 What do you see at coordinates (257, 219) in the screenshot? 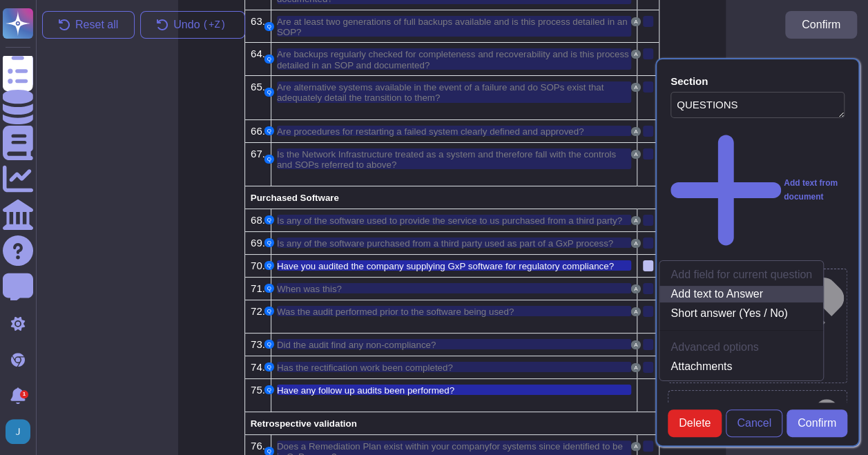
I see `span: 68.` at bounding box center [257, 219].